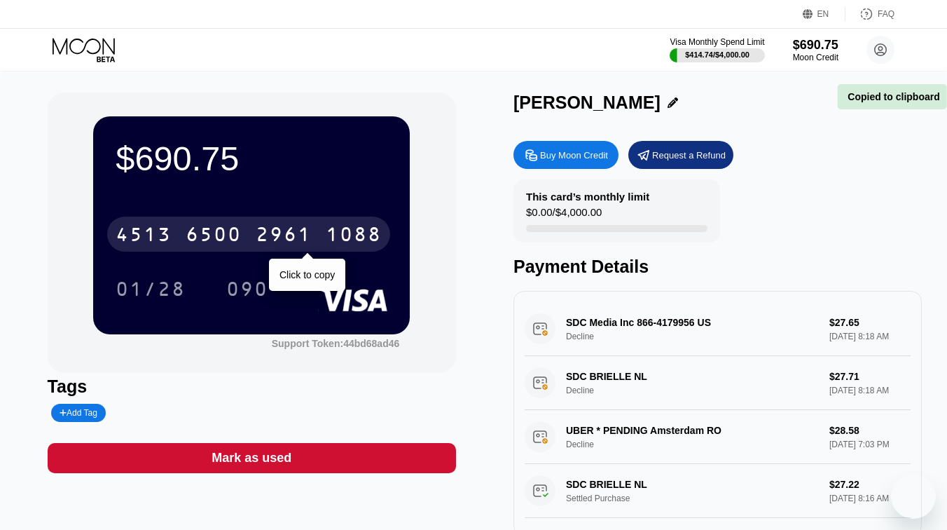 This screenshot has width=947, height=530. What do you see at coordinates (214, 236) in the screenshot?
I see `div: 6500` at bounding box center [214, 236].